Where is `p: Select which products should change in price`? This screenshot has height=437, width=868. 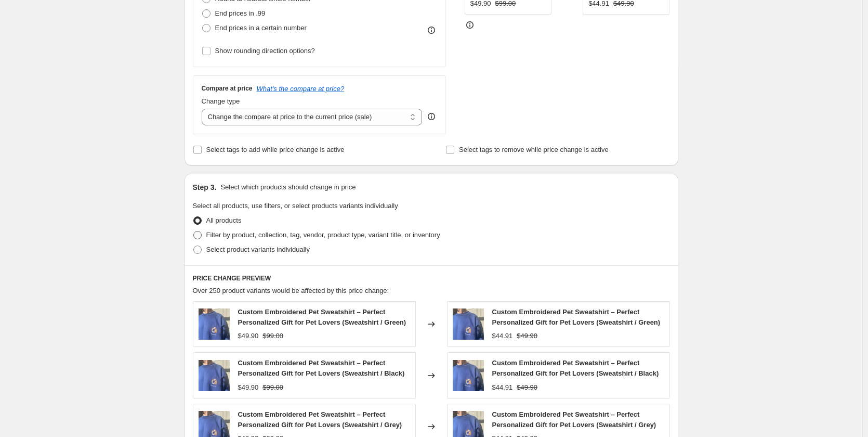
p: Select which products should change in price is located at coordinates (288, 187).